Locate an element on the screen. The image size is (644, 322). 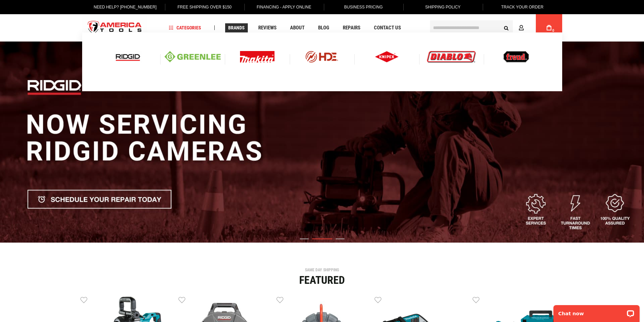
a: 0 is located at coordinates (549, 28).